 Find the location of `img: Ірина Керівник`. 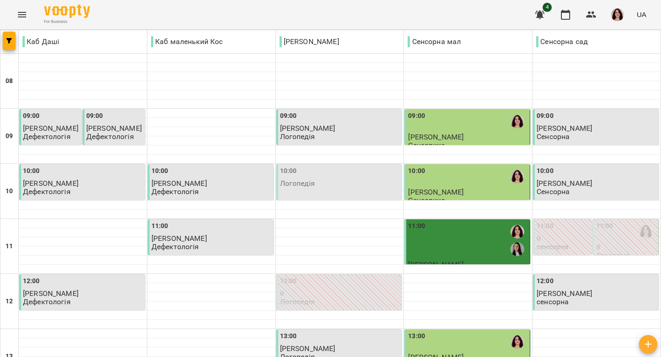

img: Ірина Керівник is located at coordinates (517, 249).